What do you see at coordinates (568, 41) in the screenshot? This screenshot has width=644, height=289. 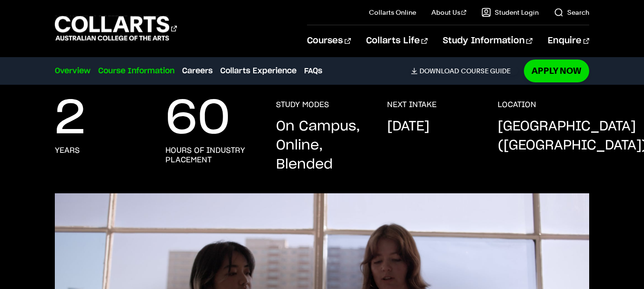 I see `a: Enquire` at bounding box center [568, 41].